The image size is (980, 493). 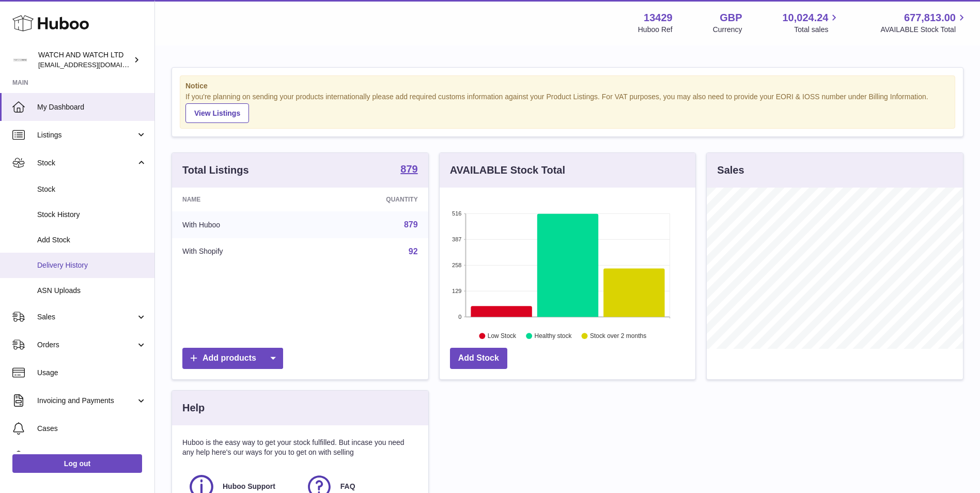 What do you see at coordinates (502, 336) in the screenshot?
I see `text: Low Stock` at bounding box center [502, 336].